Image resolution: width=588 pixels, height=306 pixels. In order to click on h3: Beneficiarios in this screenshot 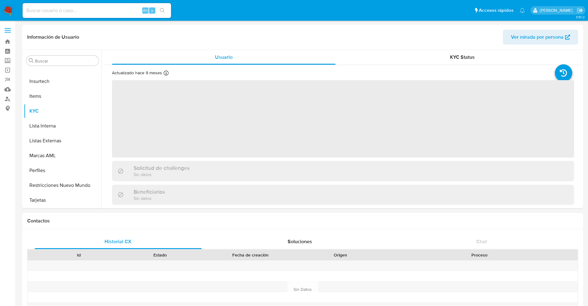, I will do `click(149, 192)`.